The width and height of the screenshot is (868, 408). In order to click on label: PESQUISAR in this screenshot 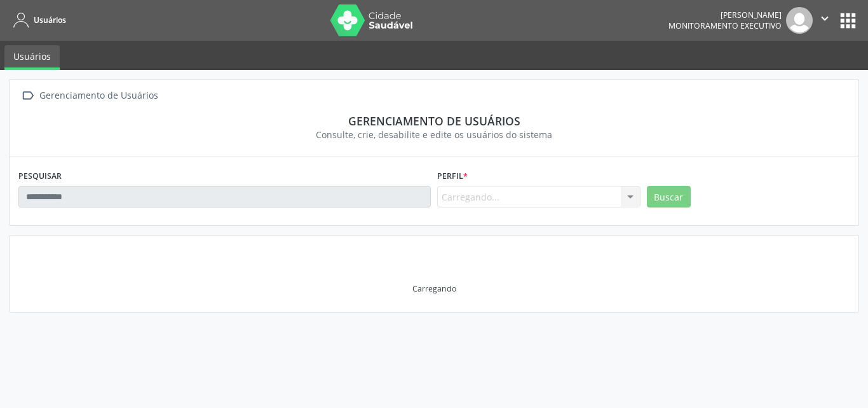, I will do `click(40, 176)`.